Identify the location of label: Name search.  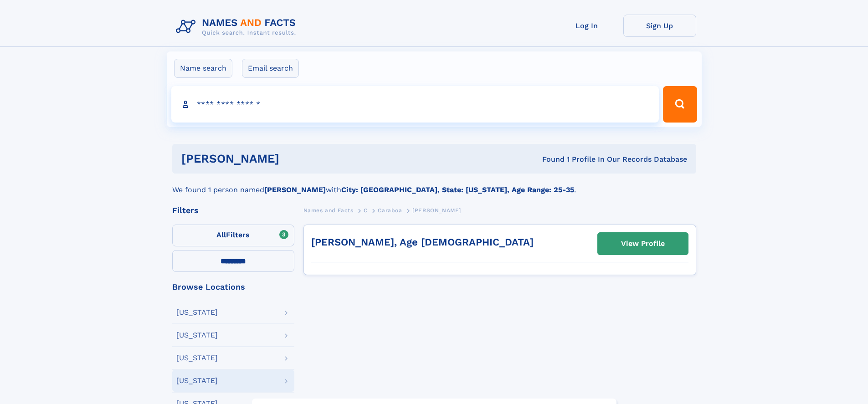
(203, 68).